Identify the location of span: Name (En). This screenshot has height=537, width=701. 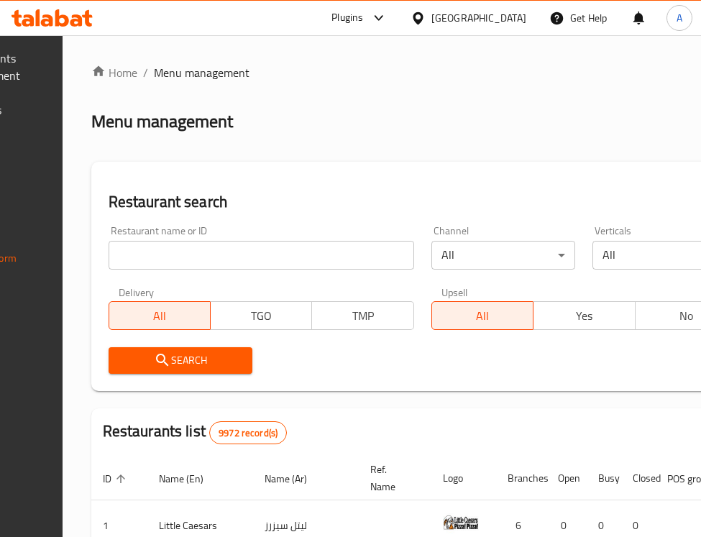
(191, 479).